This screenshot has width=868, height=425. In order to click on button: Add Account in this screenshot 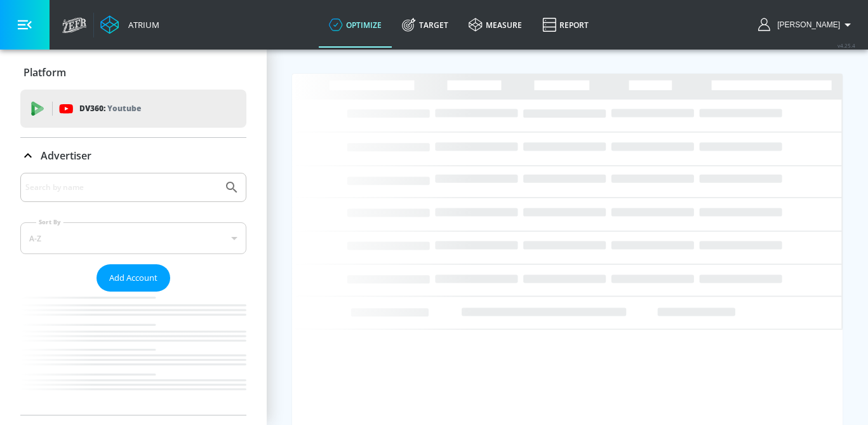, I will do `click(133, 278)`.